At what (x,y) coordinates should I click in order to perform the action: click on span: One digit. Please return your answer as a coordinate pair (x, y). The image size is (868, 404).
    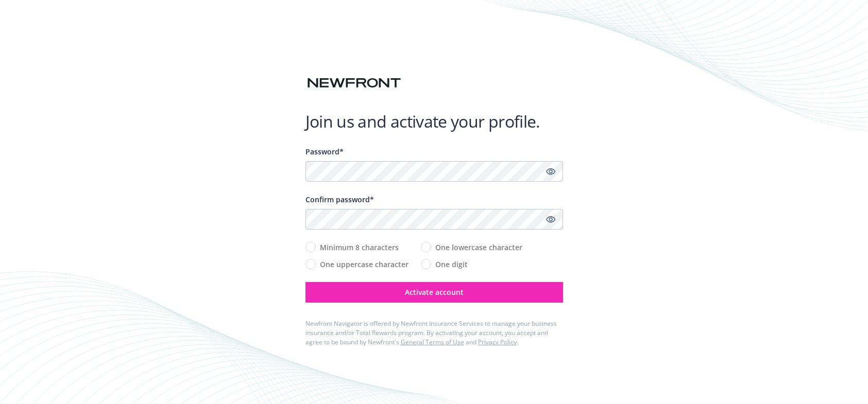
    Looking at the image, I should click on (451, 264).